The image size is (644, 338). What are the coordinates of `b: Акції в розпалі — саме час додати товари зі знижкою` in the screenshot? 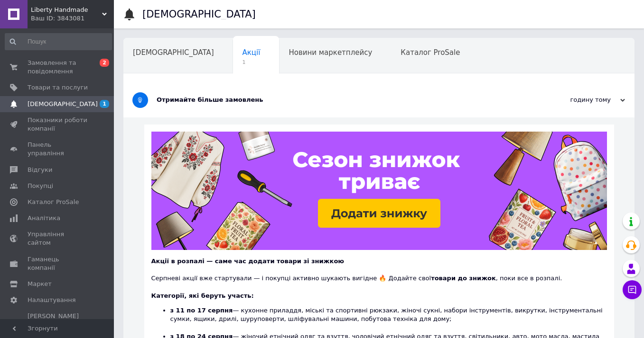 It's located at (247, 261).